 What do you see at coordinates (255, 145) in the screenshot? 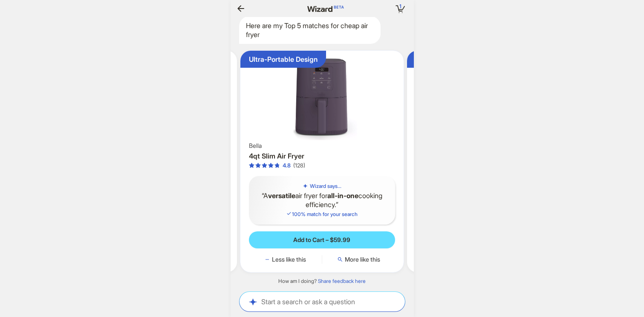
I see `span: Bella` at bounding box center [255, 145].